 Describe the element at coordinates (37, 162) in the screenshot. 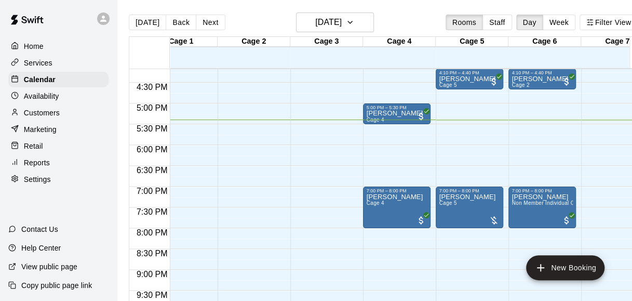

I see `p: Reports` at that location.